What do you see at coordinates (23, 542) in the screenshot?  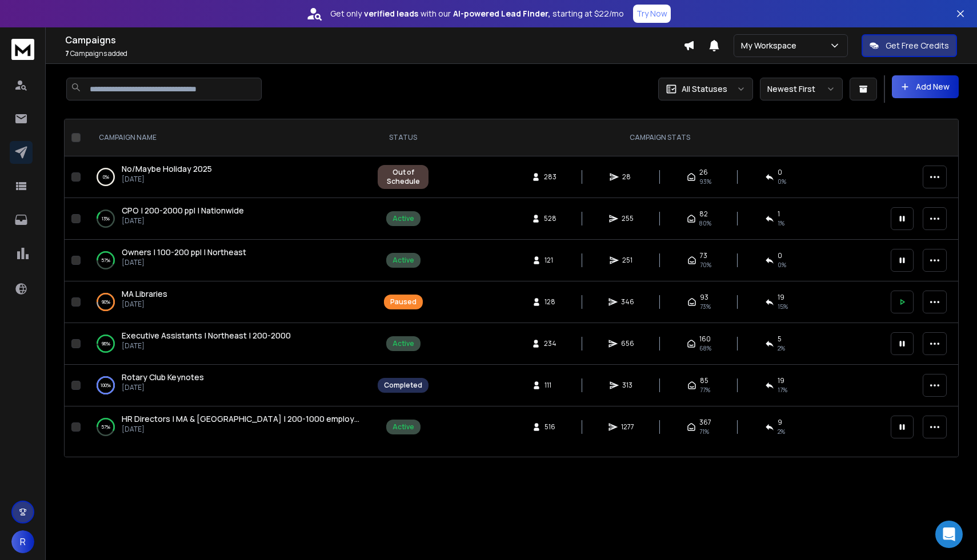 I see `button: R` at bounding box center [23, 542].